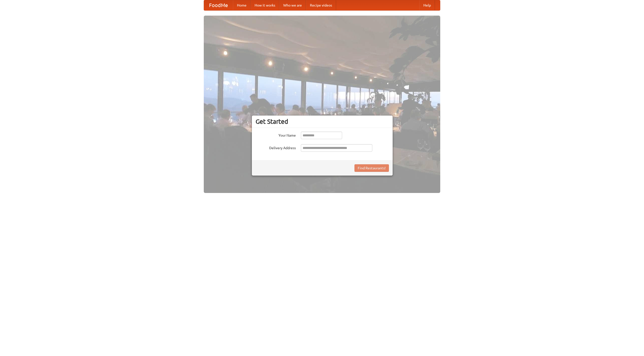 Image resolution: width=644 pixels, height=356 pixels. What do you see at coordinates (265, 5) in the screenshot?
I see `a: How it works` at bounding box center [265, 5].